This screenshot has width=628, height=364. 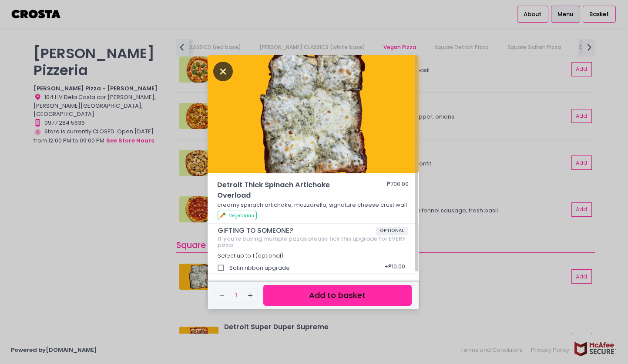 What do you see at coordinates (313, 115) in the screenshot?
I see `img: Detroit Thick Spinach Artichoke Overload` at bounding box center [313, 115].